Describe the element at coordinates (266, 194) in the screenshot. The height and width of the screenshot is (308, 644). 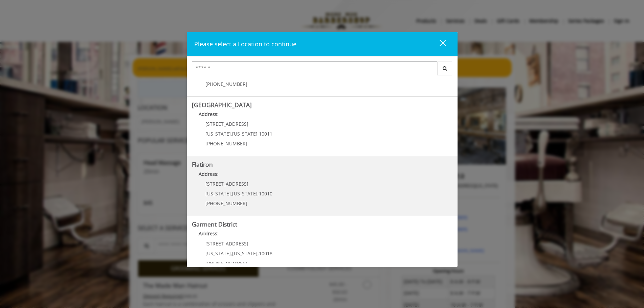
I see `span: 10010` at that location.